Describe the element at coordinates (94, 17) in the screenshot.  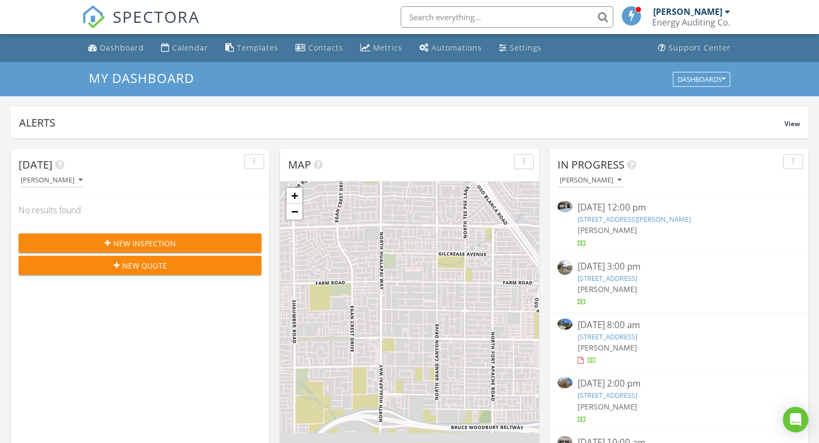
I see `img: The Best Home Inspection Software - Spectora` at that location.